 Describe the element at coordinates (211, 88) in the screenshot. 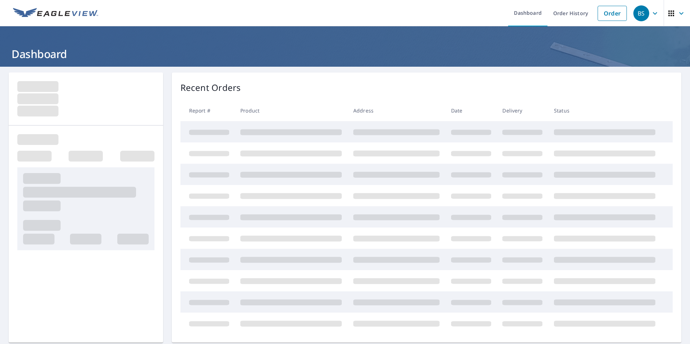

I see `p: Recent Orders` at that location.